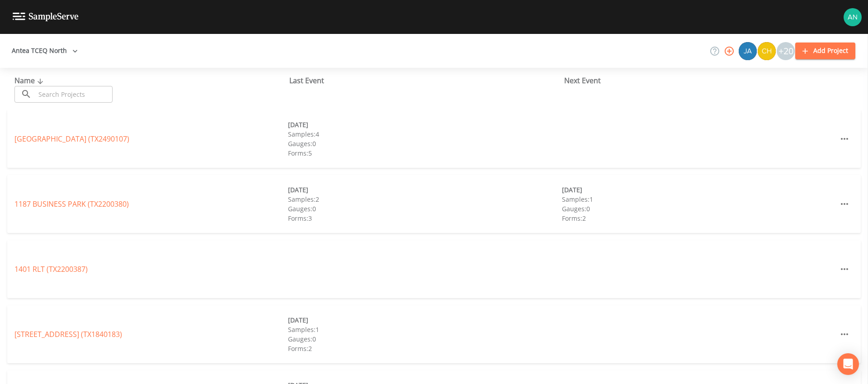  I want to click on img: 2e773653e59f91cc345d443c311a9659, so click(748, 51).